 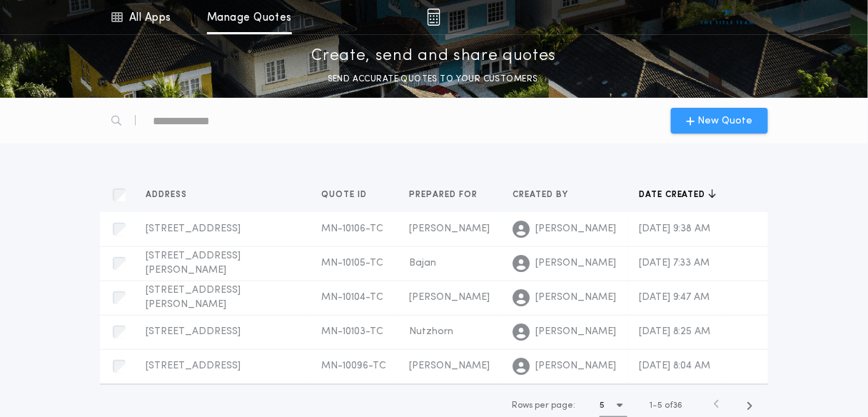 What do you see at coordinates (719, 121) in the screenshot?
I see `button: New Quote` at bounding box center [719, 121].